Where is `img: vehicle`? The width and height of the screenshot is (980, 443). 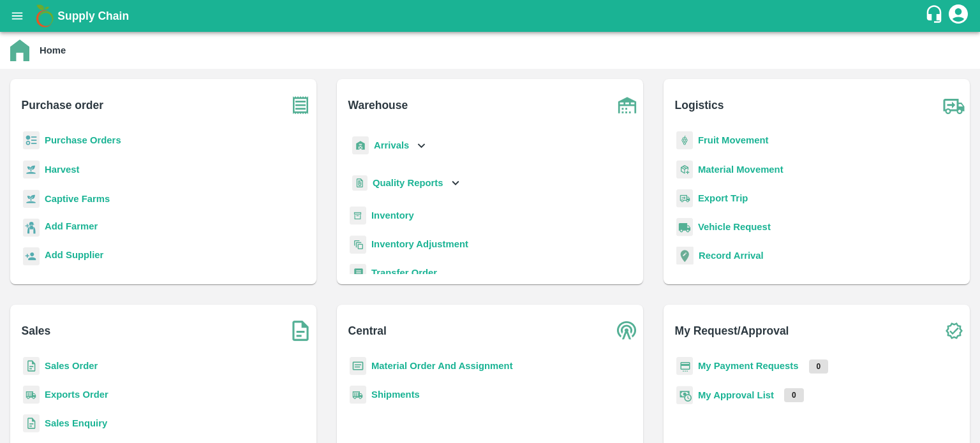
img: vehicle is located at coordinates (684, 227).